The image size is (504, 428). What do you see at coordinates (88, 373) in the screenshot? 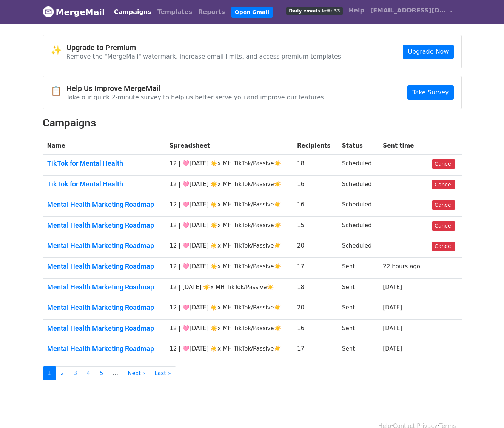
I see `a: 4` at bounding box center [88, 373].